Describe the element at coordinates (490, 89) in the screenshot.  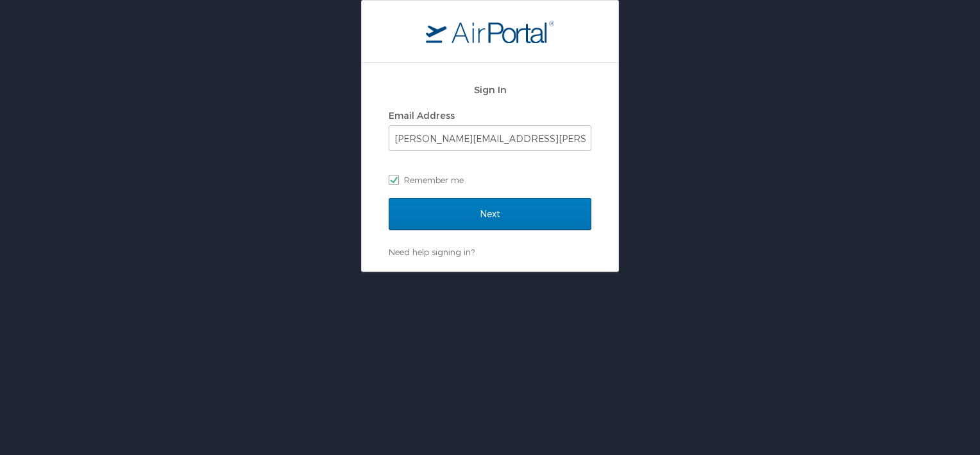
I see `h2: Sign In` at that location.